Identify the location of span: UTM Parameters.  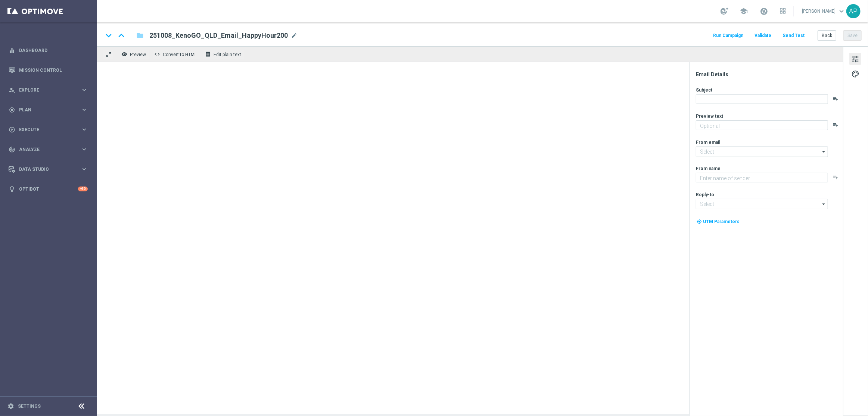
(721, 221).